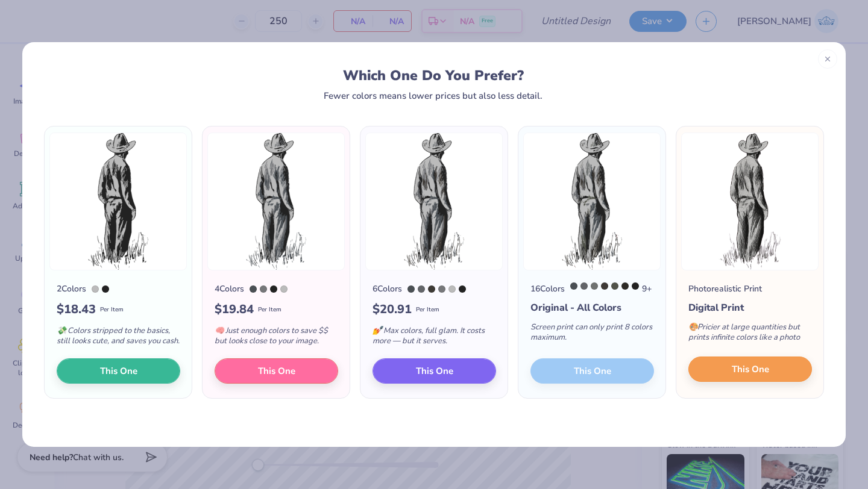  I want to click on div: 4 Colors, so click(229, 289).